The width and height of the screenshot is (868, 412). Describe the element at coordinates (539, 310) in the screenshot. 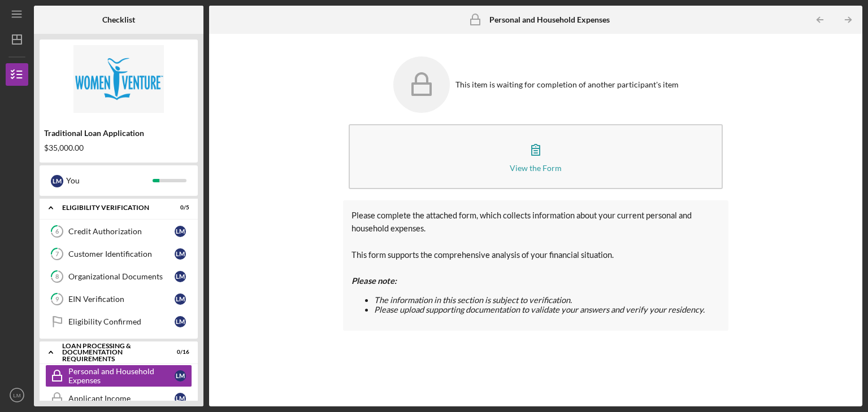

I see `span: Please upload supporting documentation to validate your answers and verify your residency.` at that location.